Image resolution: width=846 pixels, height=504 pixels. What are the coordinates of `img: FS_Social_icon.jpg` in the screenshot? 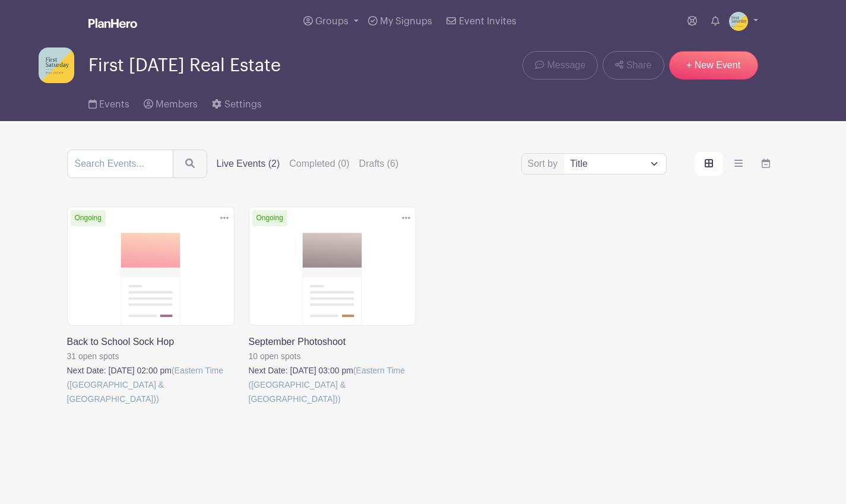 It's located at (57, 65).